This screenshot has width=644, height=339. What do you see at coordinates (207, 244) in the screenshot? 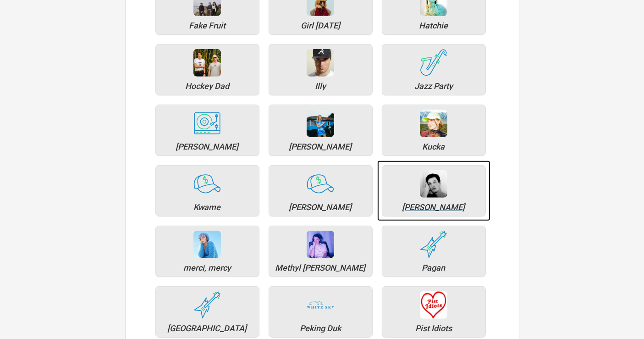
I see `img: e4d5e7e0-8622-4ba3-9e68-807dd9d27b02-unnamed-24.jpg.png` at bounding box center [207, 244].